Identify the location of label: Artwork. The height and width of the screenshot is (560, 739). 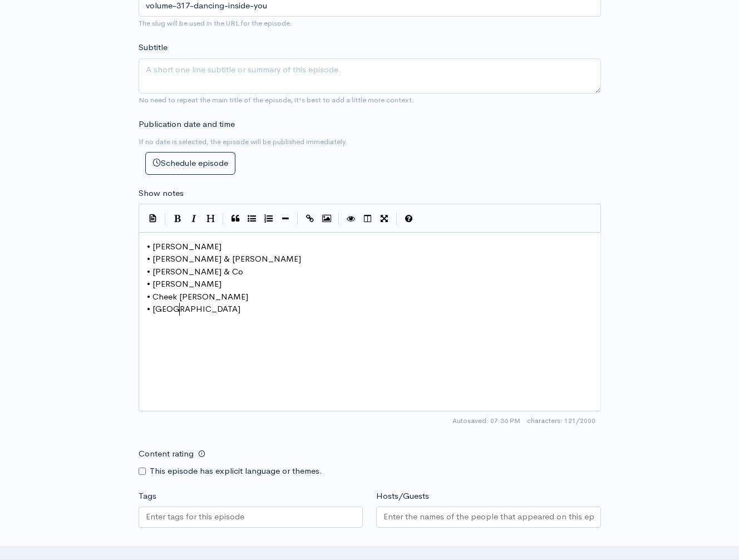
(154, 550).